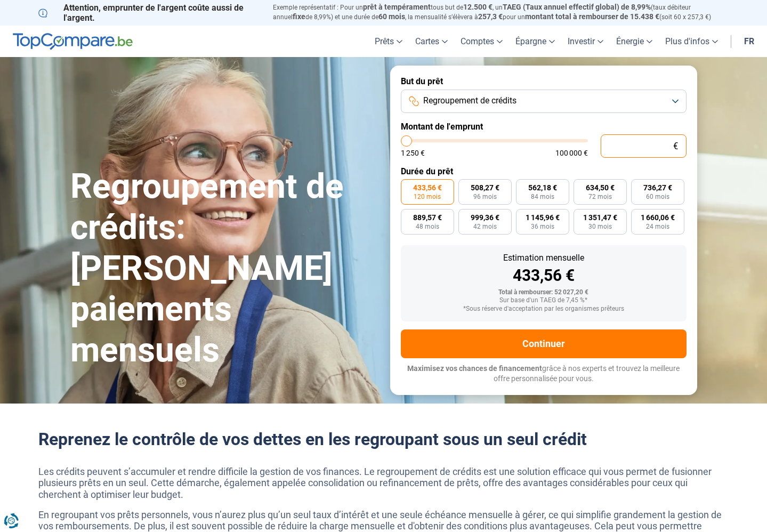 This screenshot has height=532, width=767. I want to click on p: Les crédits peuvent s’accumuler et rendre difficile la gestion de vos finances. Le regroupement d..., so click(384, 483).